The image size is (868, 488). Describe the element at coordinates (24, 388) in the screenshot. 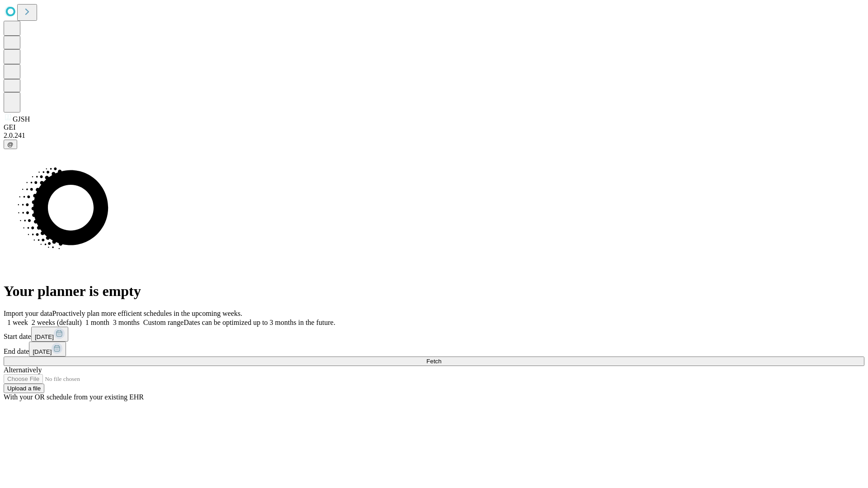

I see `button: Upload a file` at that location.